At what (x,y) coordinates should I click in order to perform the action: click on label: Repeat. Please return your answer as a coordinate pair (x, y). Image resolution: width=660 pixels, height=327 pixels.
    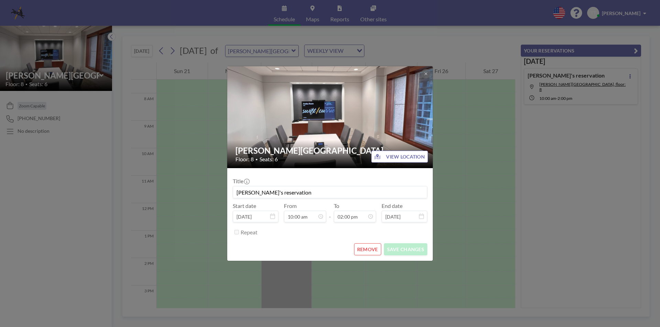
    Looking at the image, I should click on (249, 233).